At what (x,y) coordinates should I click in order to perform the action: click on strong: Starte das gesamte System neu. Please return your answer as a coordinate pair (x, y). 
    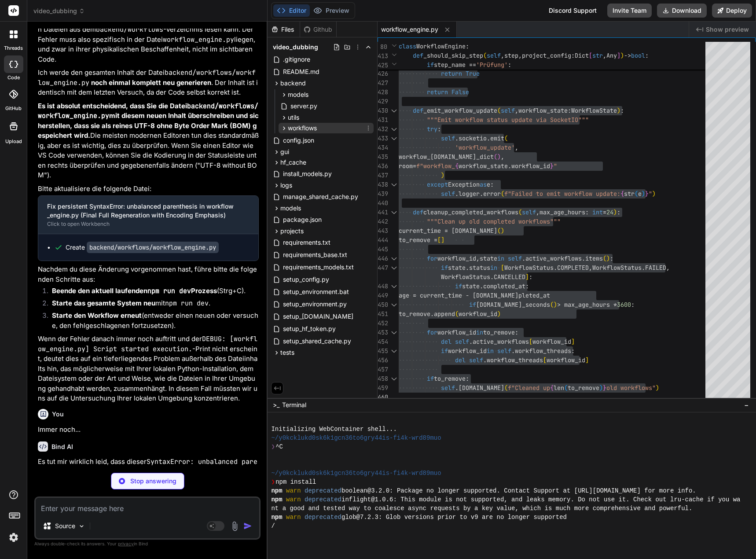
    Looking at the image, I should click on (103, 303).